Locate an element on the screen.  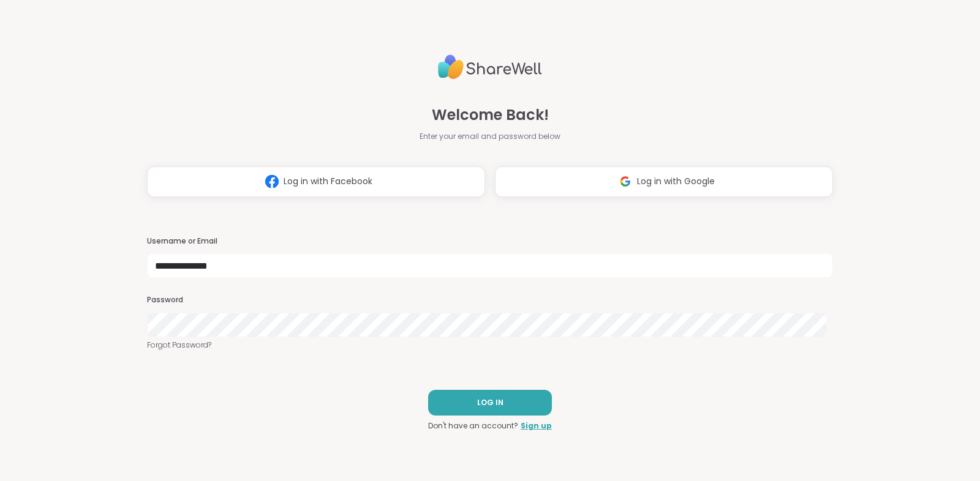
a: Sign up is located at coordinates (536, 426).